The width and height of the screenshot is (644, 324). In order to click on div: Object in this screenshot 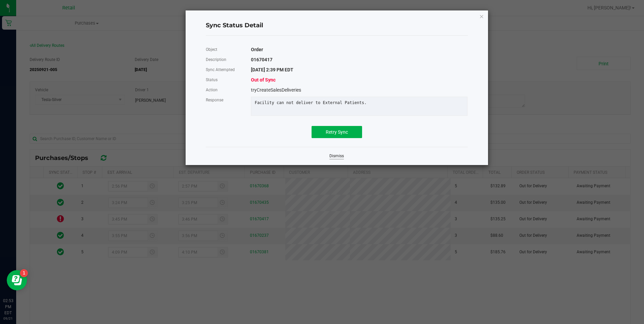, I will do `click(223, 49)`.